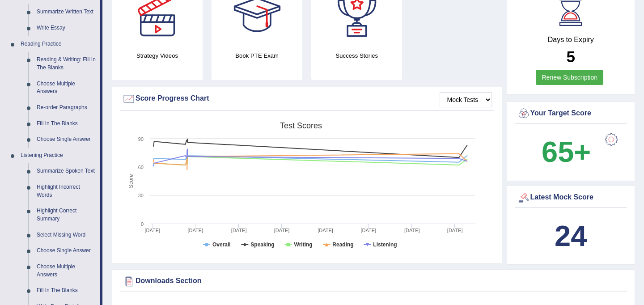 This screenshot has width=644, height=305. Describe the element at coordinates (66, 12) in the screenshot. I see `a: Summarize Written Text` at that location.